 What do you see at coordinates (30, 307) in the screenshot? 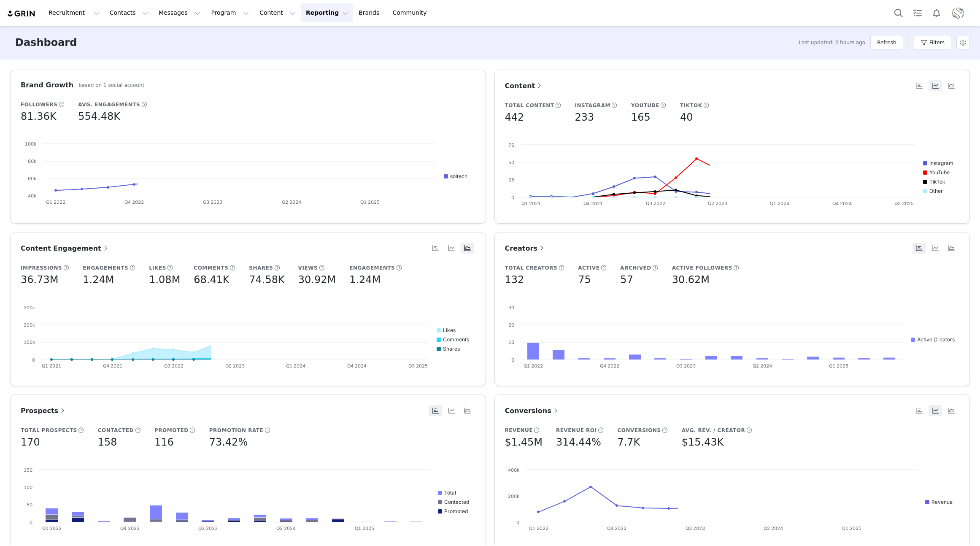
I see `text: 300k` at bounding box center [30, 307].